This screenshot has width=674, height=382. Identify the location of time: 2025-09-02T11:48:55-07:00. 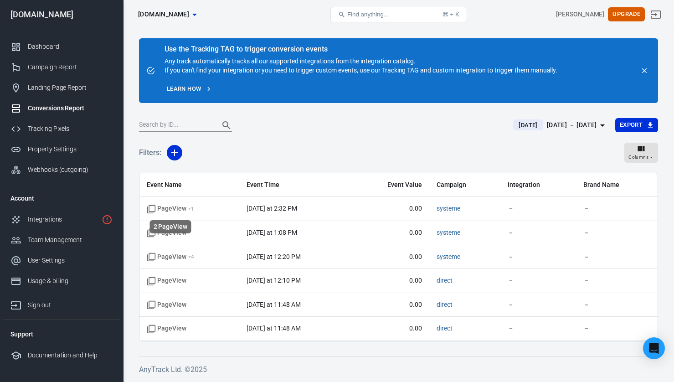
(273, 304).